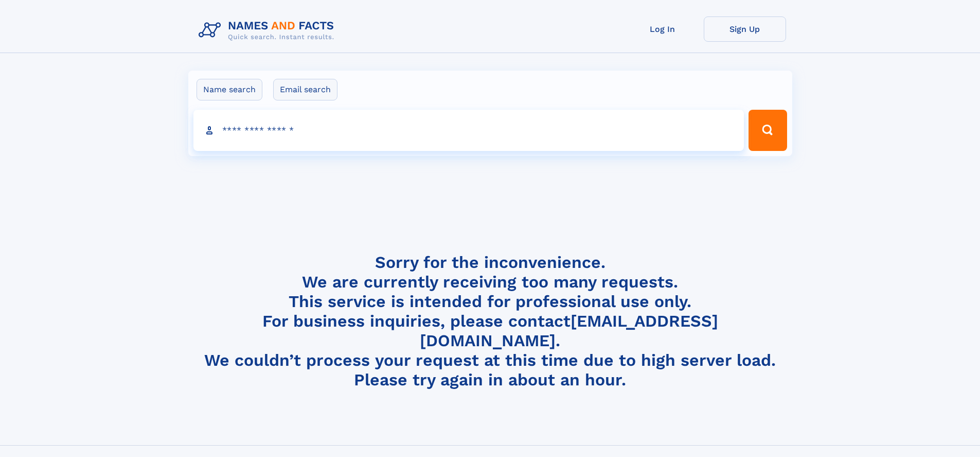  Describe the element at coordinates (305, 90) in the screenshot. I see `label: Email search` at that location.